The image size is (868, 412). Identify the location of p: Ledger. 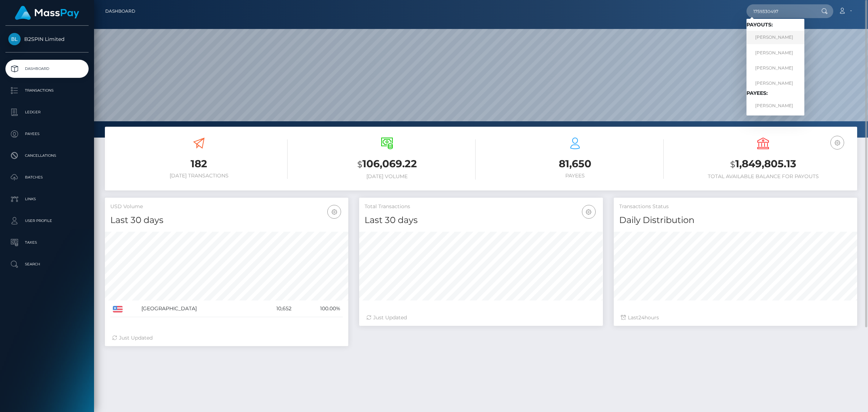
(47, 112).